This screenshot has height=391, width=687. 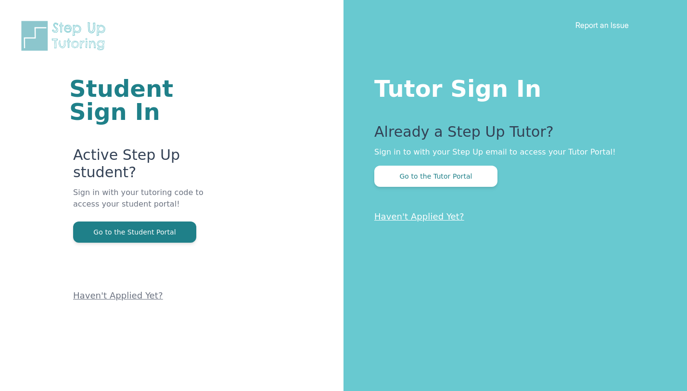 I want to click on p: Already a Step Up Tutor?, so click(x=511, y=135).